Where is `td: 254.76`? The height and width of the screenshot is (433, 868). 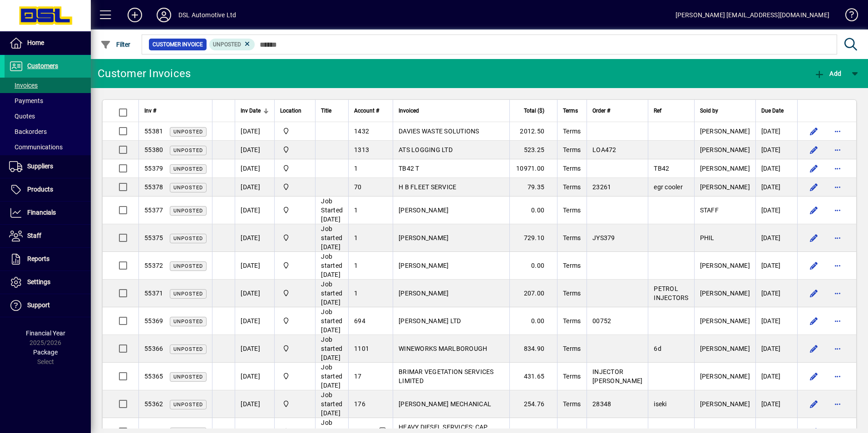
td: 254.76 is located at coordinates (533, 404).